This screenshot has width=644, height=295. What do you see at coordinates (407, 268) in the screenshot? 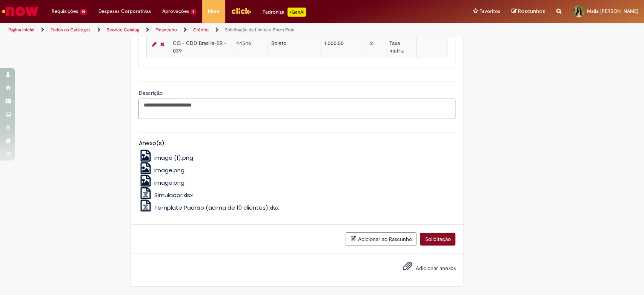
I see `button: Adicionar anexos` at bounding box center [407, 268].